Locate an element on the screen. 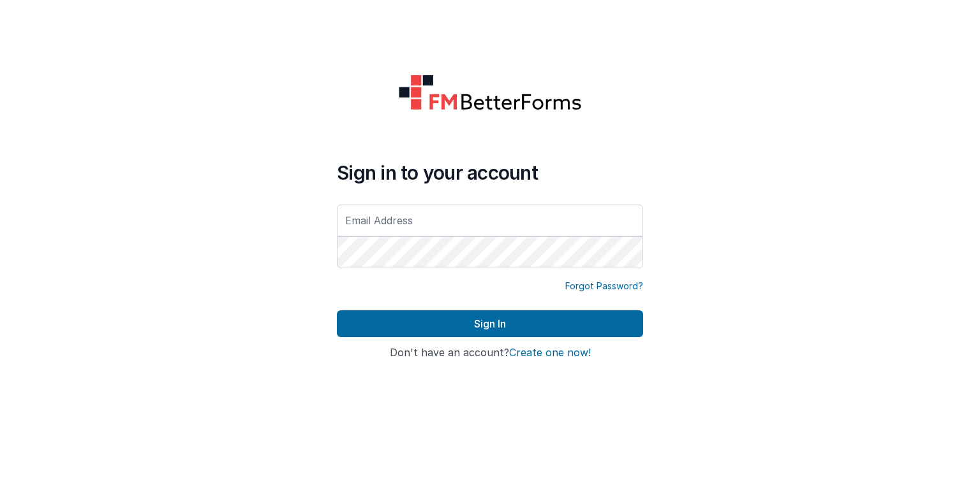 The image size is (980, 504). button: Create one now! is located at coordinates (550, 353).